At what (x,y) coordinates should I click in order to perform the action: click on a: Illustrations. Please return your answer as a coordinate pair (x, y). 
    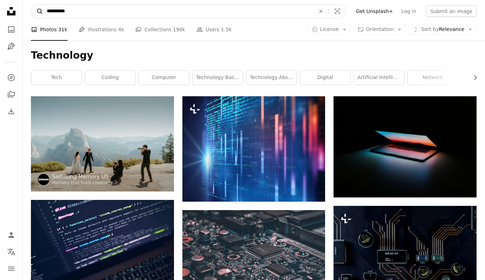
    Looking at the image, I should click on (11, 46).